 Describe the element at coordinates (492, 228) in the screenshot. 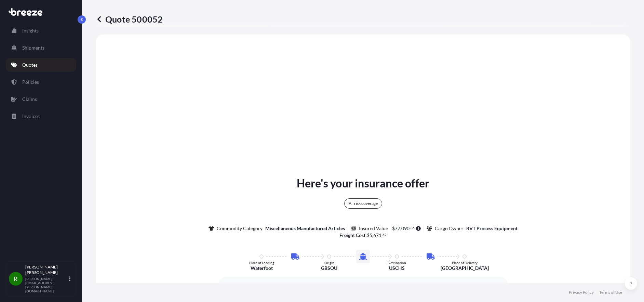

I see `p: RVT Process Equipment` at that location.